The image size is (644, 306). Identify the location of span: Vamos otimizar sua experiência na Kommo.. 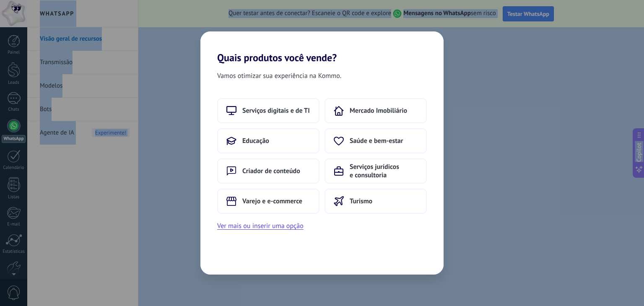
(279, 76).